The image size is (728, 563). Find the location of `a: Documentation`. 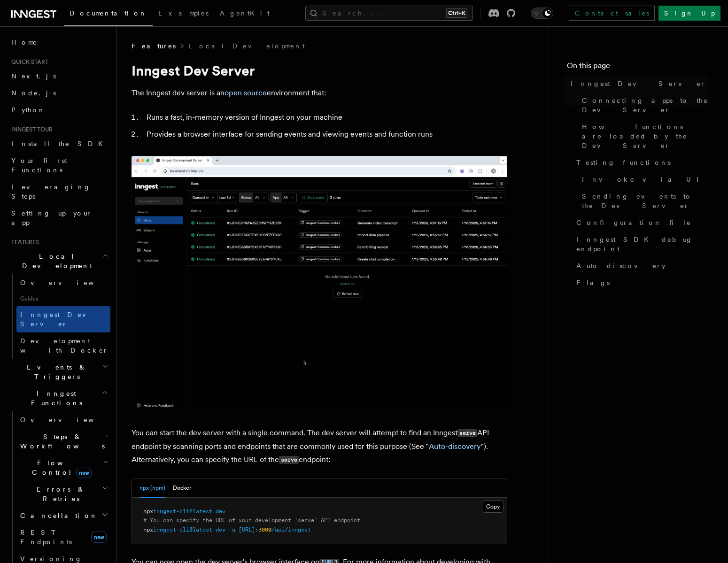

a: Documentation is located at coordinates (108, 14).